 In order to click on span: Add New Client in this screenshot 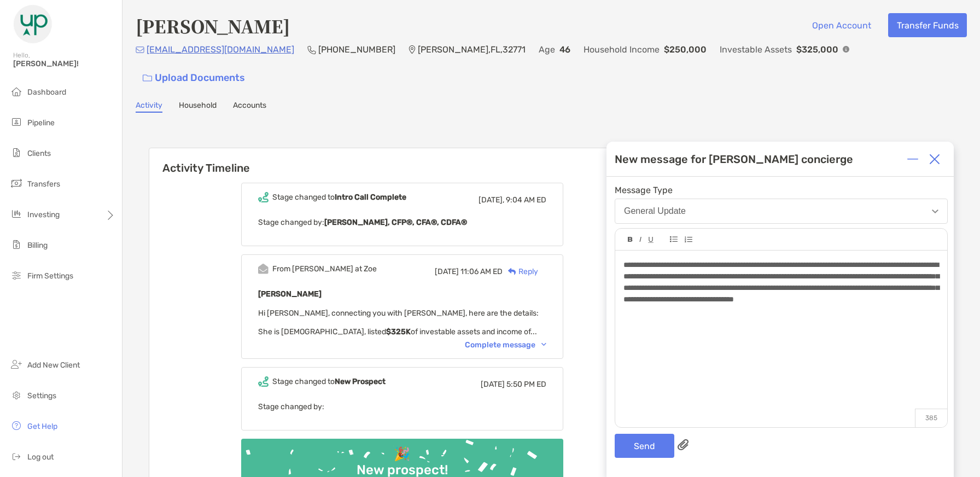, I will do `click(53, 365)`.